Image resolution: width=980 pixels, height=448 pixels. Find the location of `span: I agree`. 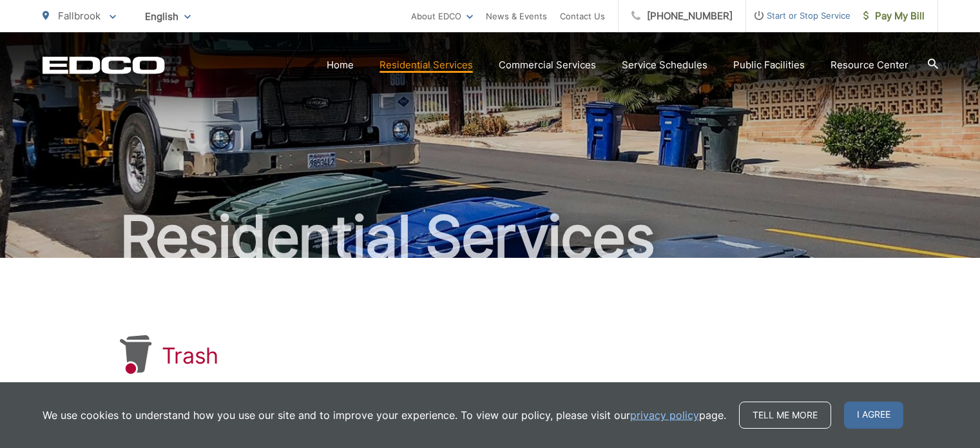

span: I agree is located at coordinates (874, 415).